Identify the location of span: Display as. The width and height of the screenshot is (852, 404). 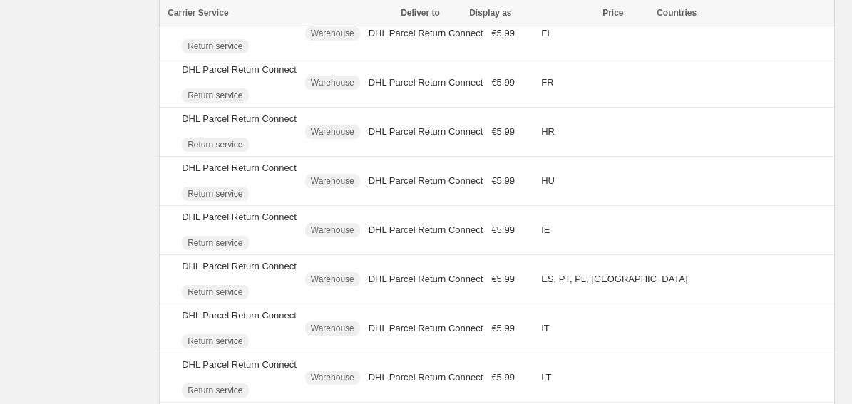
(490, 13).